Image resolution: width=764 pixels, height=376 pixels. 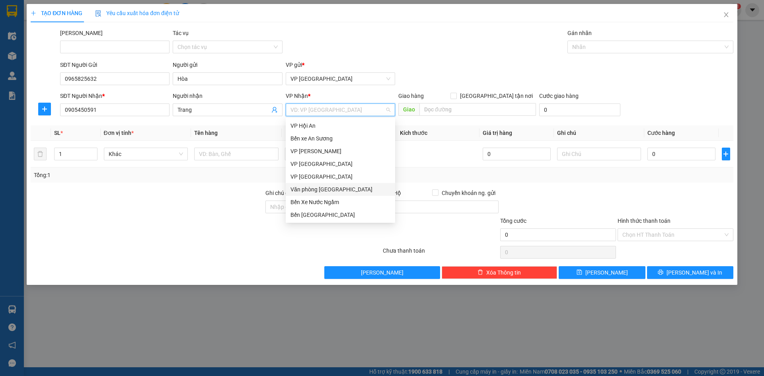 What do you see at coordinates (340, 202) in the screenshot?
I see `div: Bến Xe Nước Ngầm` at bounding box center [340, 202].